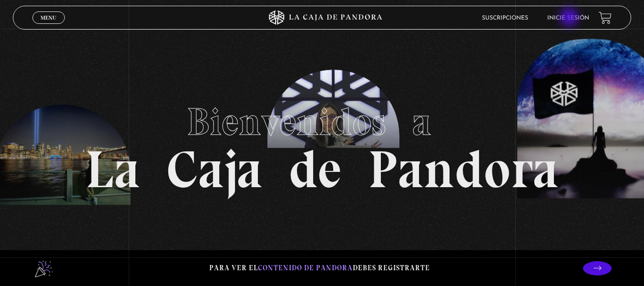 This screenshot has width=644, height=286. What do you see at coordinates (319, 268) in the screenshot?
I see `p: Para ver el debes registrarte` at bounding box center [319, 268].